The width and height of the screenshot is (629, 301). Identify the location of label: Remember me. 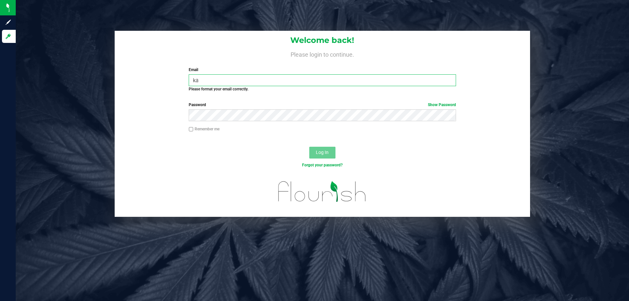
(204, 129).